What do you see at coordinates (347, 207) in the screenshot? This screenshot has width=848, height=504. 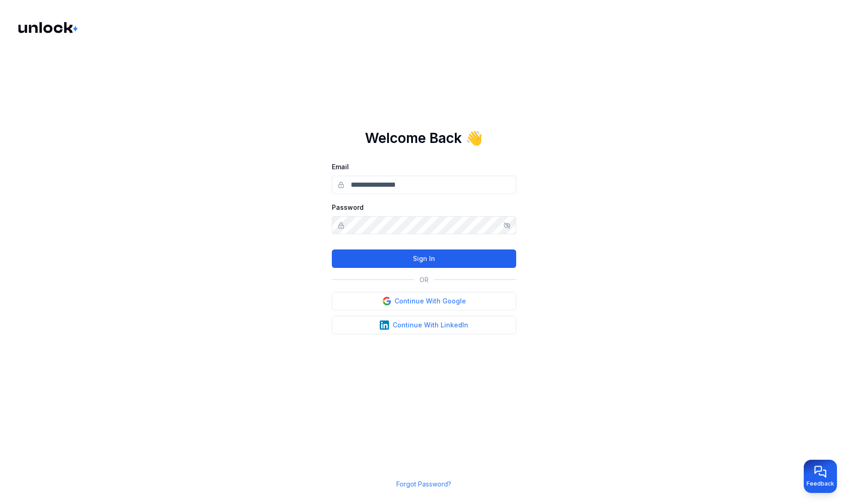 I see `label: Password` at bounding box center [347, 207].